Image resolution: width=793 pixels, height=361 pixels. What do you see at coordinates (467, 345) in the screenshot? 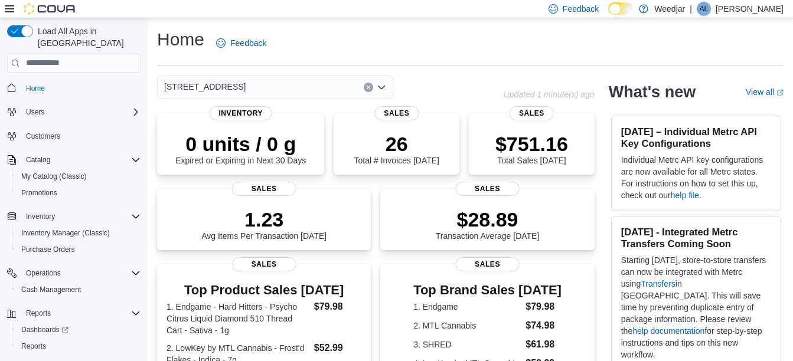
I see `dt: 3. SHRED` at bounding box center [467, 345].